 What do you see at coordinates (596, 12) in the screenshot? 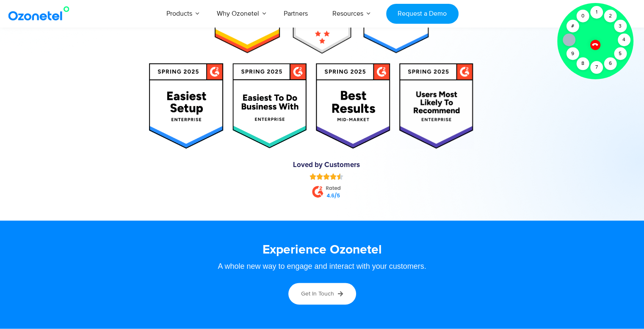
I see `div: 1` at bounding box center [596, 12].